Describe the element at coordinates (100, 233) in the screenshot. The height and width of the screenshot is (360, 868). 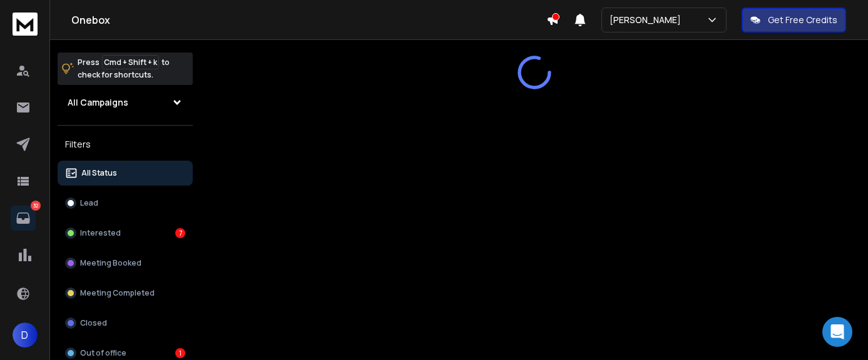
I see `p: Interested` at that location.